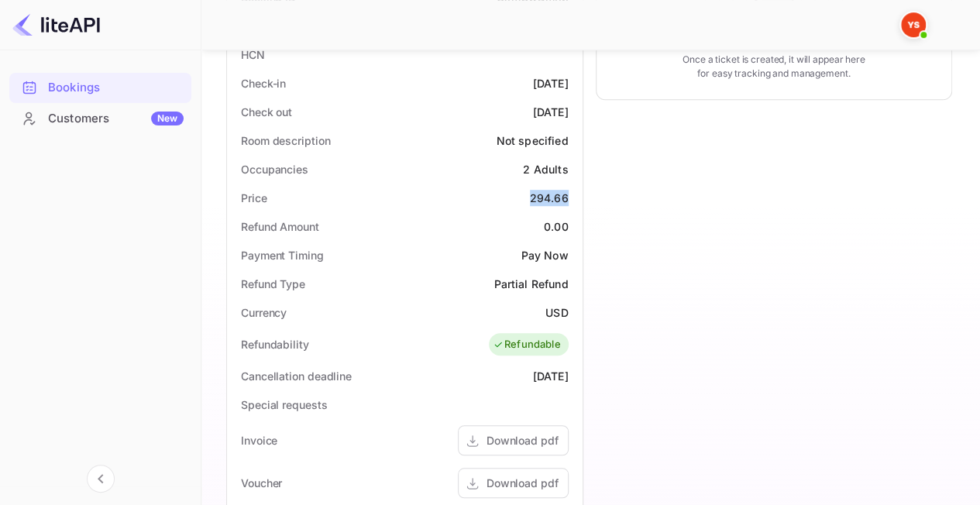  What do you see at coordinates (773, 67) in the screenshot?
I see `p: Once a ticket is created, it will appear here for easy tracking and management.` at bounding box center [773, 67].